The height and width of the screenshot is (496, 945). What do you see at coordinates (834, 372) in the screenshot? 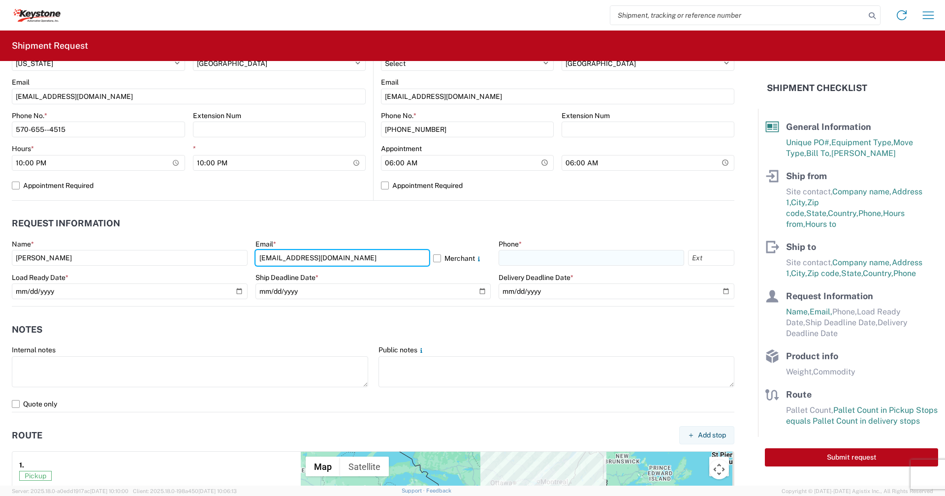
I see `span: Commodity` at bounding box center [834, 372].